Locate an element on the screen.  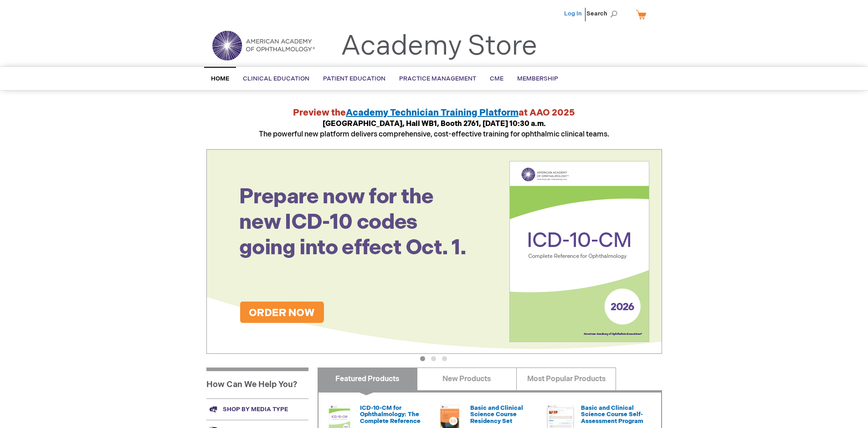
a: Most Popular Products is located at coordinates (566, 379).